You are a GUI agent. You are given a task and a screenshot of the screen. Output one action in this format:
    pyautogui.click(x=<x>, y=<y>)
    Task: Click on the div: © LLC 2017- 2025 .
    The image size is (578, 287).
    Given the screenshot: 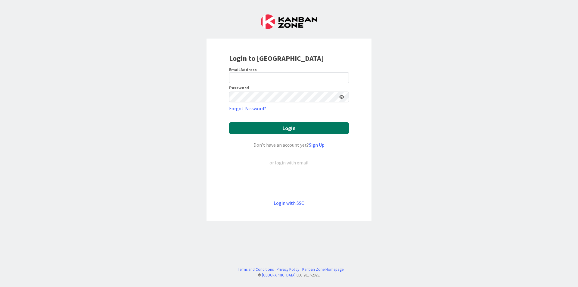 What is the action you would take?
    pyautogui.click(x=289, y=275)
    